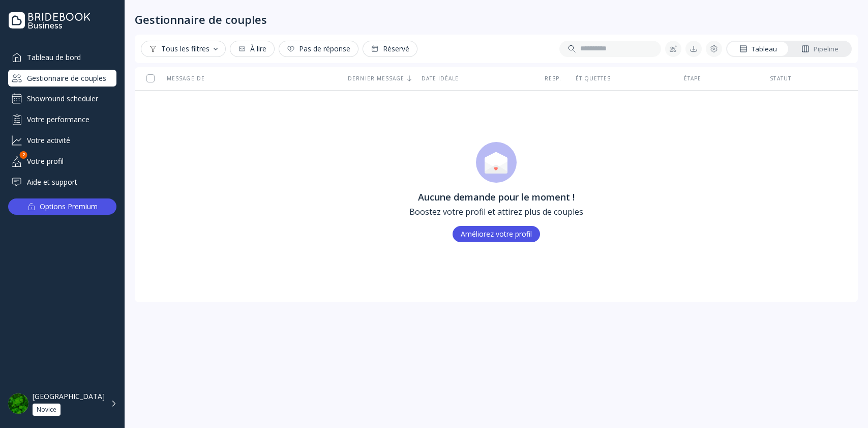  What do you see at coordinates (173, 78) in the screenshot?
I see `div: Message de` at bounding box center [173, 78].